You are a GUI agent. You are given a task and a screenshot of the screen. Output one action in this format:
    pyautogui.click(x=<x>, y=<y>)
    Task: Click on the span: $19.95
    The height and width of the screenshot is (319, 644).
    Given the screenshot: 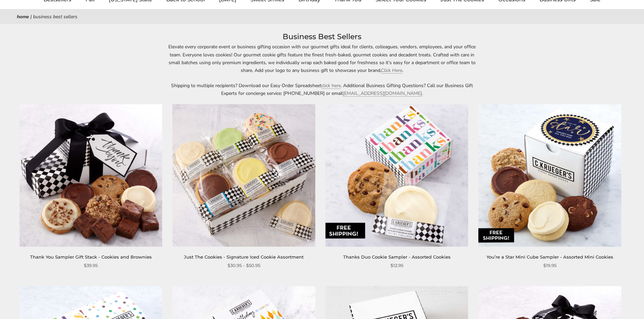 What is the action you would take?
    pyautogui.click(x=549, y=265)
    